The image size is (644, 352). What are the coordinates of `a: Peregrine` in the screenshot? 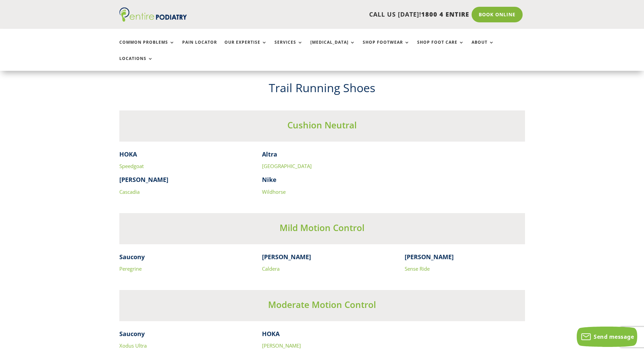 It's located at (131, 268).